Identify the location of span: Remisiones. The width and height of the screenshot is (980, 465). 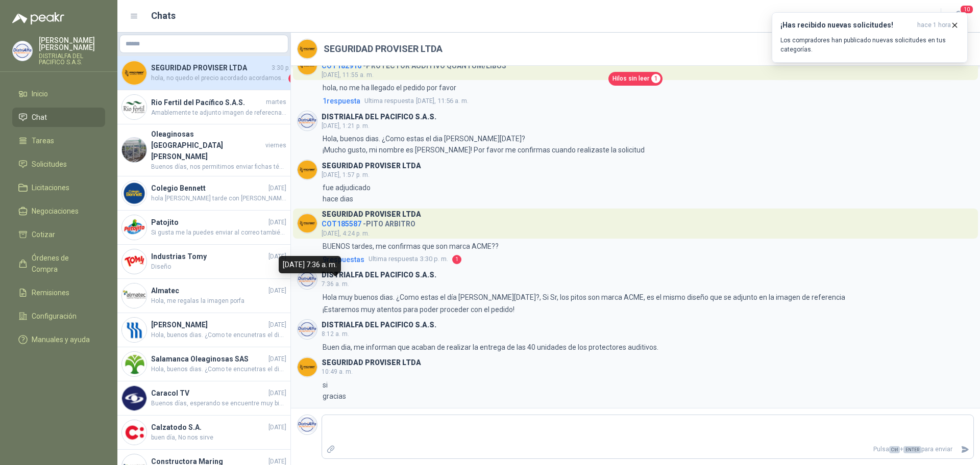
(51, 293).